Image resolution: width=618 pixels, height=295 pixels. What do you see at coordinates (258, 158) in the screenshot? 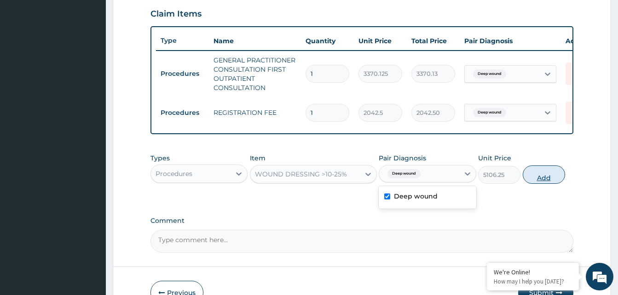
I see `label: Item` at bounding box center [258, 158].